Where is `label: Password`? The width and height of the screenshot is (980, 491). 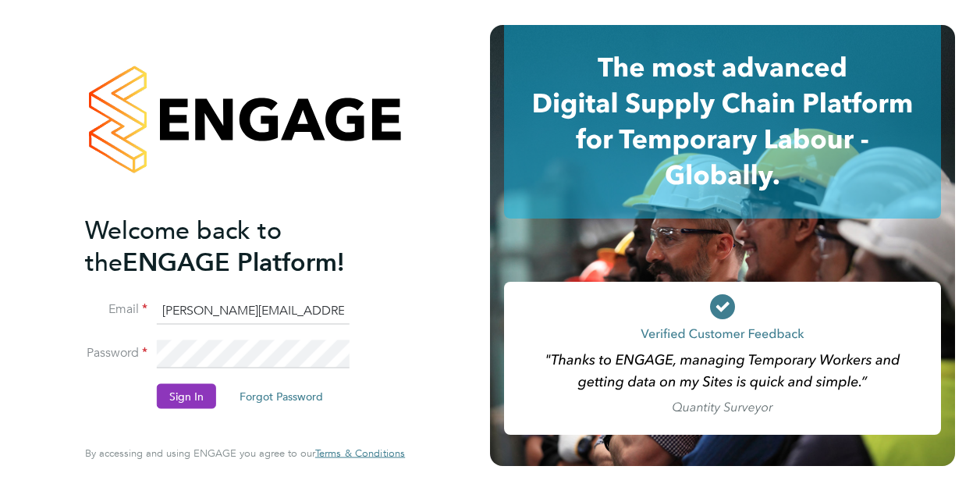 label: Password is located at coordinates (116, 352).